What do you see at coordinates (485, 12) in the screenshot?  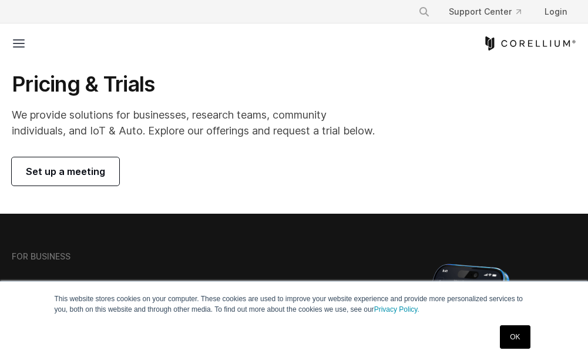 I see `a: Support Center` at bounding box center [485, 12].